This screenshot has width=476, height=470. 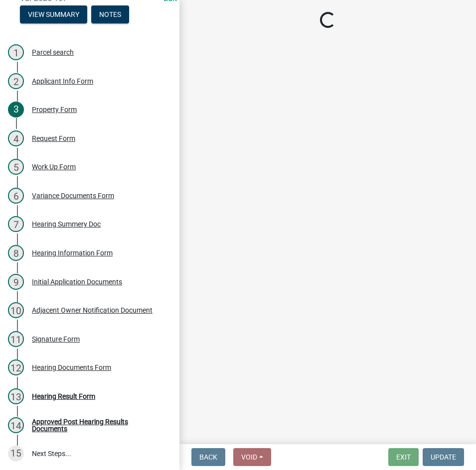 What do you see at coordinates (249, 457) in the screenshot?
I see `span: Void` at bounding box center [249, 457].